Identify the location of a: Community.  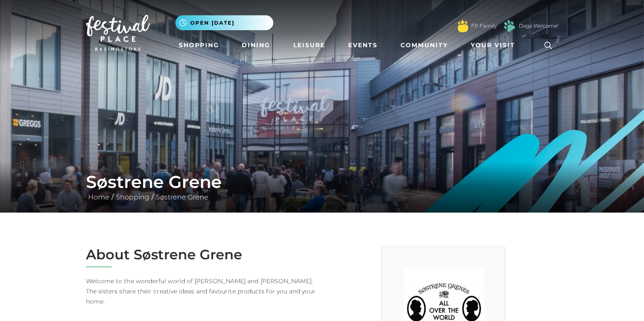
(424, 45).